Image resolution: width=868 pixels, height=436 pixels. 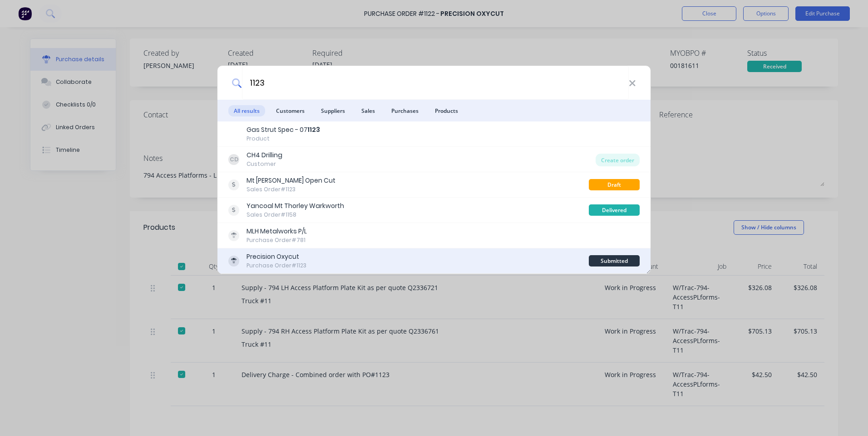 What do you see at coordinates (332, 110) in the screenshot?
I see `span: Suppliers` at bounding box center [332, 110].